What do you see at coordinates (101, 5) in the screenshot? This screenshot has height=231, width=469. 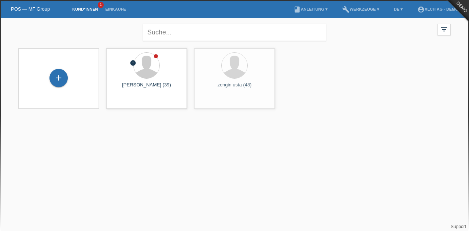 I see `span: 1` at bounding box center [101, 5].